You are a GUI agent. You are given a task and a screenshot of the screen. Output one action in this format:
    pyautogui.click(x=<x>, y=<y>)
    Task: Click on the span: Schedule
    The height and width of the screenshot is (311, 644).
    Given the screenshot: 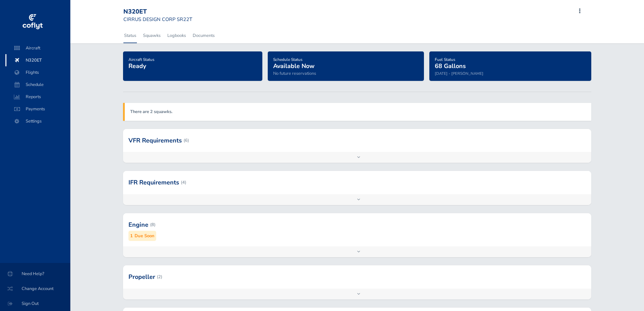 What is the action you would take?
    pyautogui.click(x=38, y=85)
    